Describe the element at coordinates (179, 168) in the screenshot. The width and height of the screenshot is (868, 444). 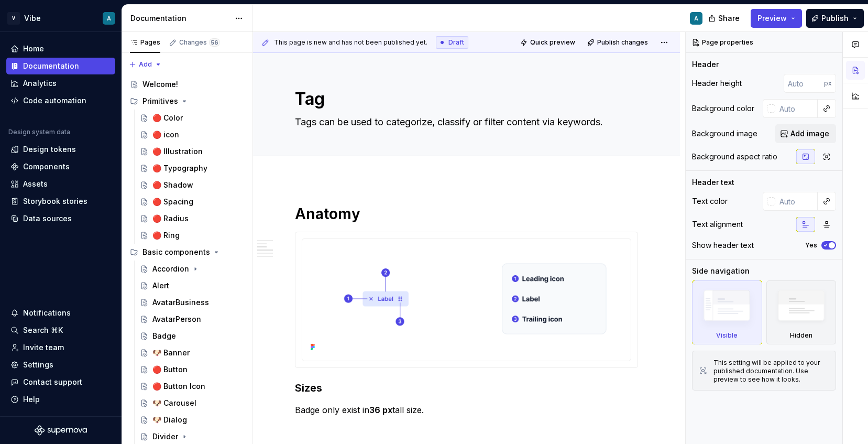
I see `div: 🔴 Typography` at that location.